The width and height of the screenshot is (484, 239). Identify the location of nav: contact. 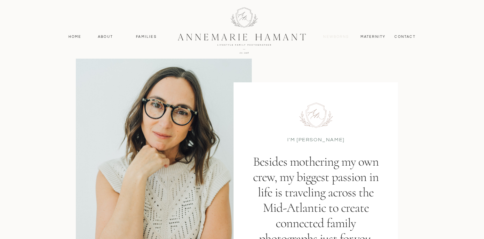
(405, 37).